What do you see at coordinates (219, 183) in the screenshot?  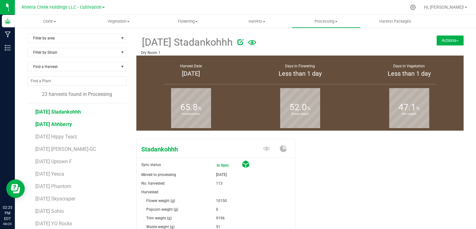 I see `span: 113` at bounding box center [219, 183].